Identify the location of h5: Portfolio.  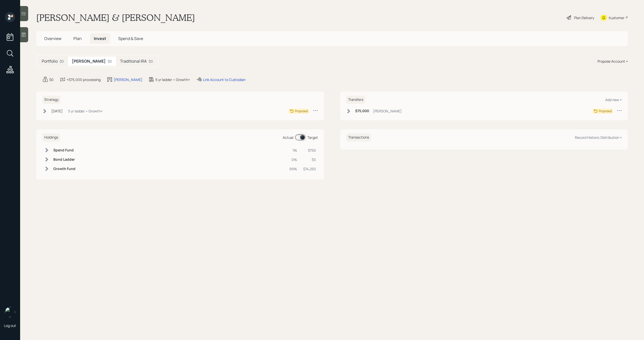
(49, 61).